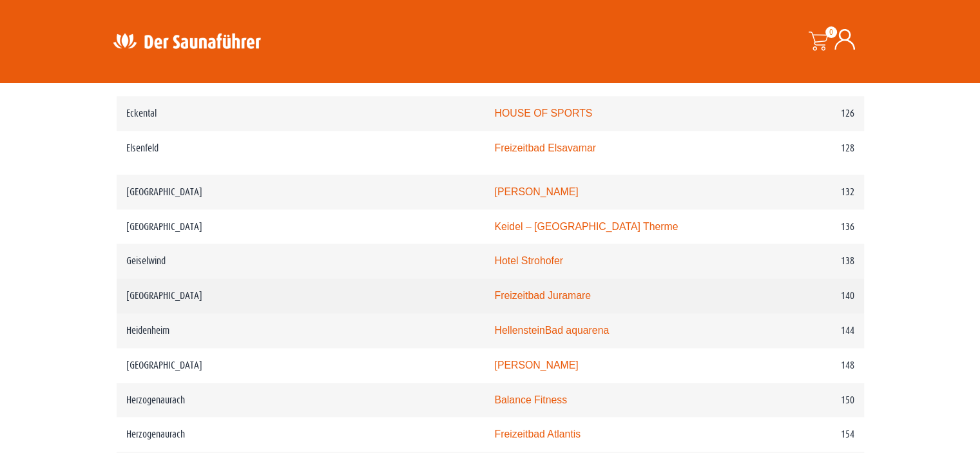  Describe the element at coordinates (528, 260) in the screenshot. I see `a: Hotel Strohofer` at that location.